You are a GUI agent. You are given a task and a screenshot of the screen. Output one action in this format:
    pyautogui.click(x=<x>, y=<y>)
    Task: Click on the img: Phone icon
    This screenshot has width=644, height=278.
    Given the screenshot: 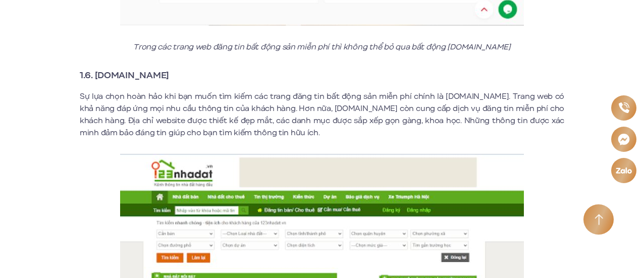 What is the action you would take?
    pyautogui.click(x=624, y=108)
    